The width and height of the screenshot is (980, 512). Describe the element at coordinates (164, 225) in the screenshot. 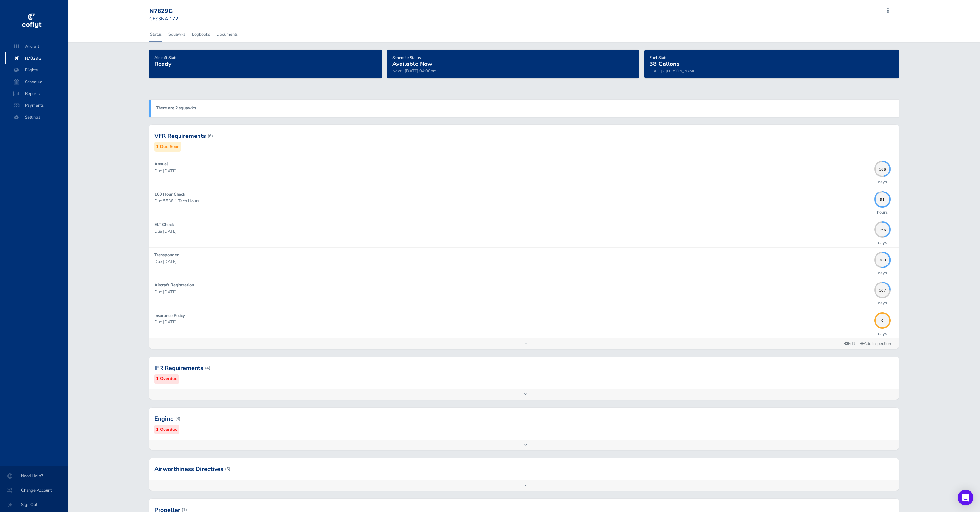

I see `strong: ELT Check` at that location.